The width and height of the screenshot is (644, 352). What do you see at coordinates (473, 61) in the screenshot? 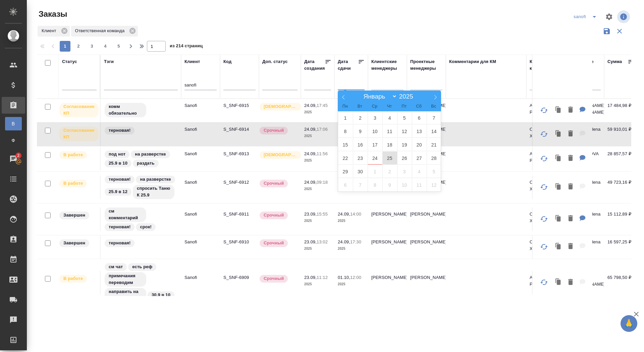
I see `div: Комментарии для КМ` at bounding box center [473, 61].